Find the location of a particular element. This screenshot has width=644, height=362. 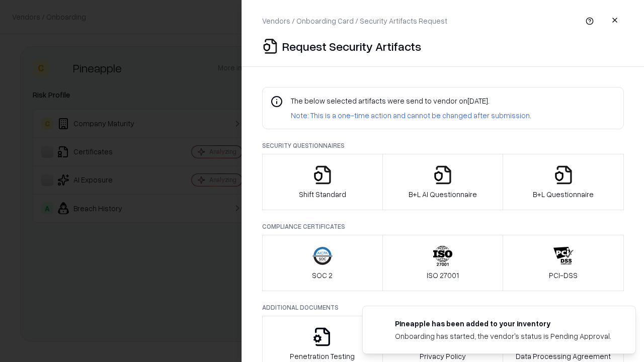

button: SOC 2 is located at coordinates (323, 263).